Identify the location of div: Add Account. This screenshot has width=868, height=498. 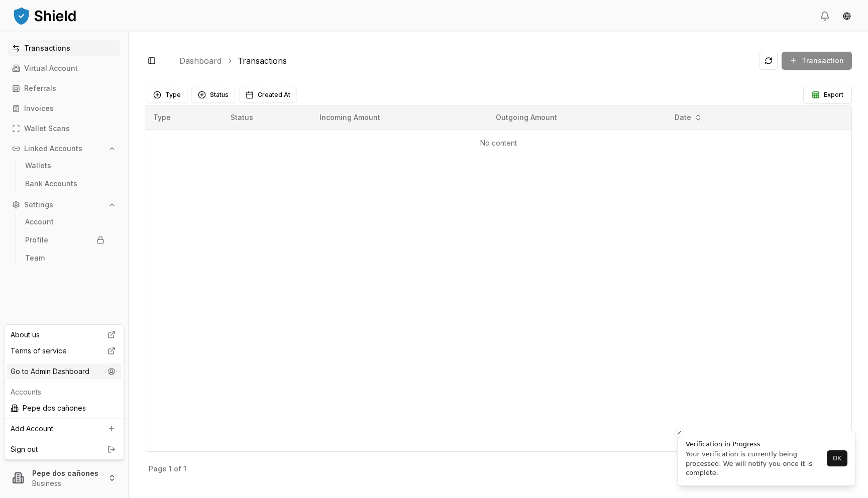
(64, 429).